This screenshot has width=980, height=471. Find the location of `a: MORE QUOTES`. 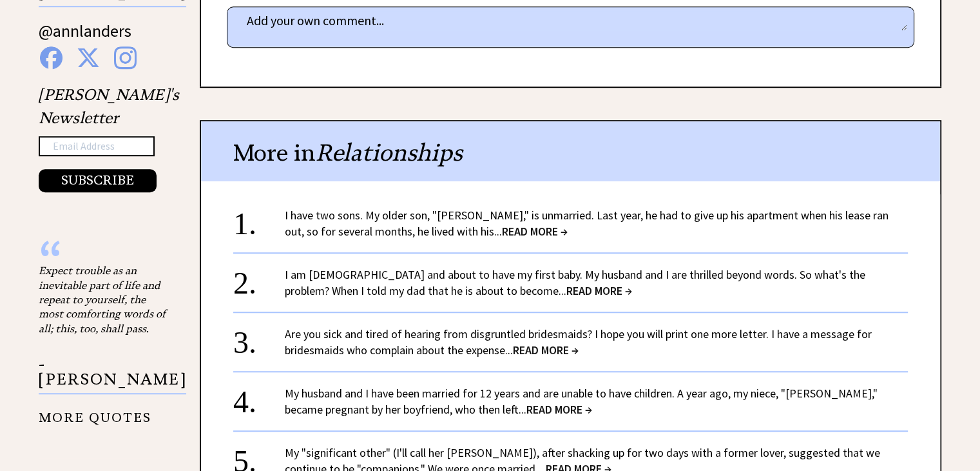

a: MORE QUOTES is located at coordinates (95, 412).